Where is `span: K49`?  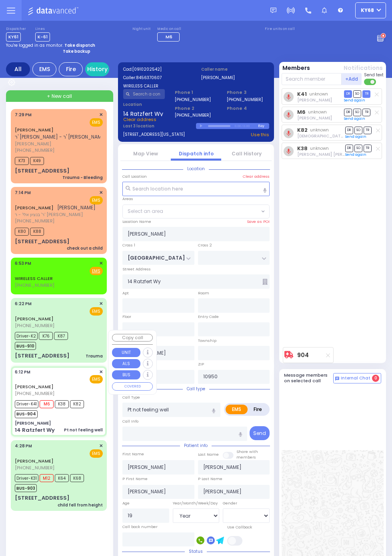 span: K49 is located at coordinates (37, 161).